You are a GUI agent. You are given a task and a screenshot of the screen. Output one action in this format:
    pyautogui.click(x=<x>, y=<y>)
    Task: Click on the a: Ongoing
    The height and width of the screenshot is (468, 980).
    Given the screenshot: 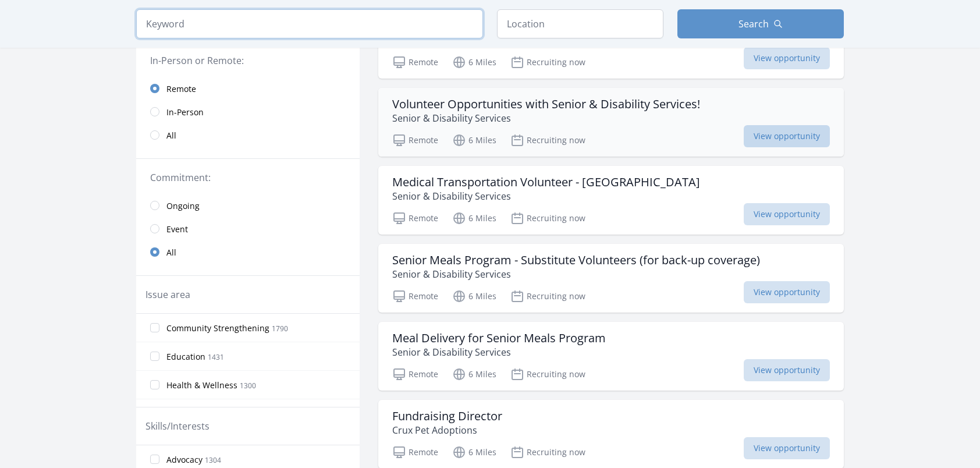 What is the action you would take?
    pyautogui.click(x=248, y=206)
    